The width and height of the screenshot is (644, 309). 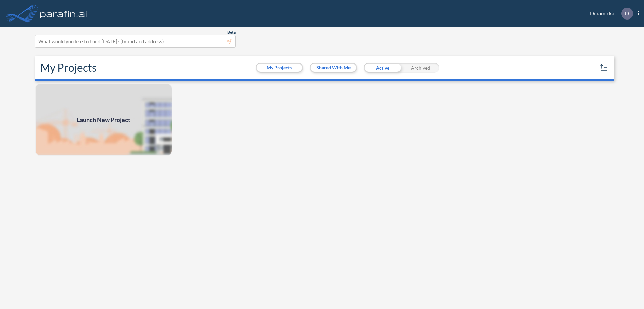 What do you see at coordinates (104, 120) in the screenshot?
I see `a: Launch New Project` at bounding box center [104, 120].